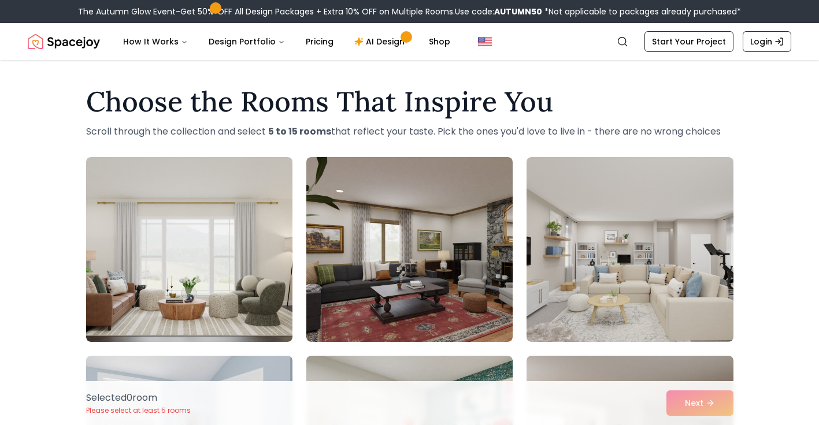 This screenshot has height=425, width=819. I want to click on p: Scroll through the collection and select that reflect your taste. Pick the ones you'd love to liv..., so click(410, 132).